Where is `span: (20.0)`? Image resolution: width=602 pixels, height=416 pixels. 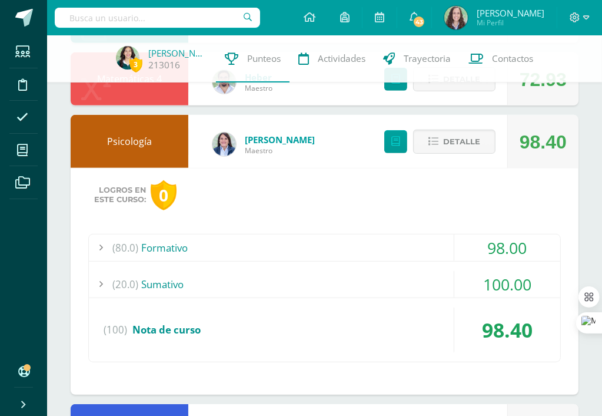
span: (20.0) is located at coordinates (125, 284).